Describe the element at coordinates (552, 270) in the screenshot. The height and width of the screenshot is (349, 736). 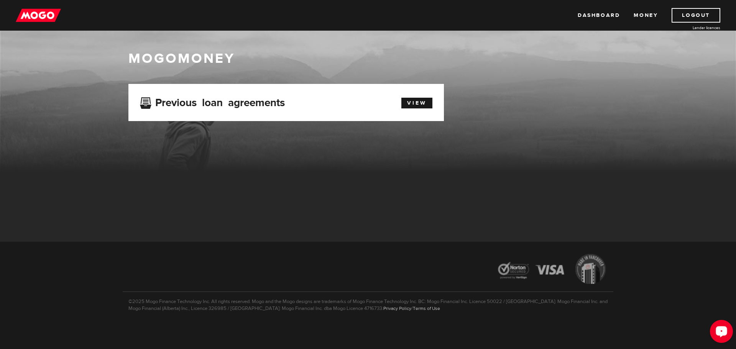
I see `img: legal-icons-92a2ffecb4d32d839781d1b4e4802d7b.png` at that location.